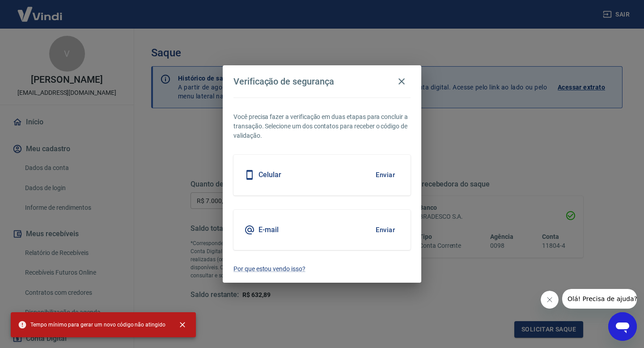  What do you see at coordinates (322, 126) in the screenshot?
I see `p: Você precisa fazer a verificação em duas etapas para concluir a transação. Selecione um dos conta...` at bounding box center [322, 126].